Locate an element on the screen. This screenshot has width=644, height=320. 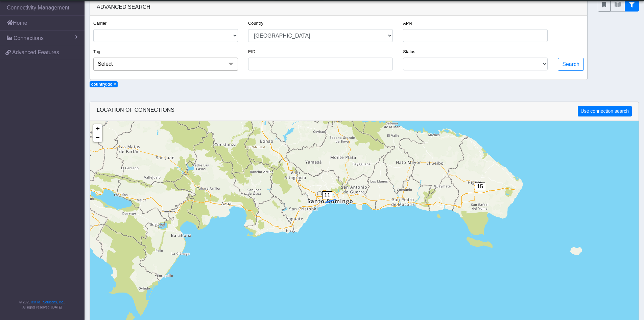
a: Telit IoT Solutions, Inc. is located at coordinates (47, 302).